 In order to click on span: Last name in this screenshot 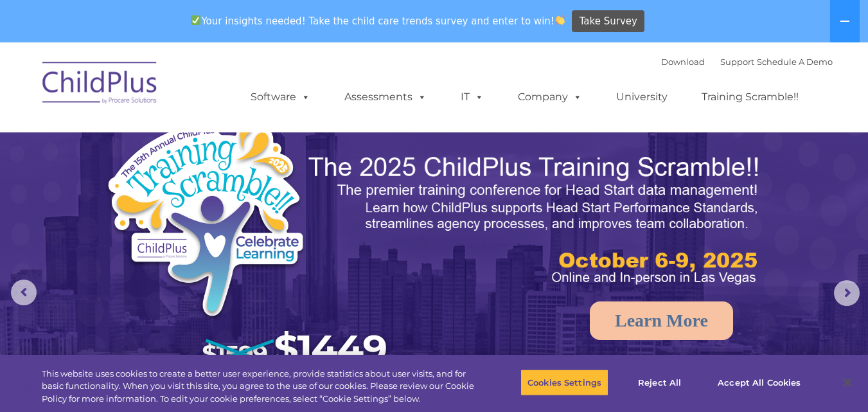, I will do `click(198, 89)`.